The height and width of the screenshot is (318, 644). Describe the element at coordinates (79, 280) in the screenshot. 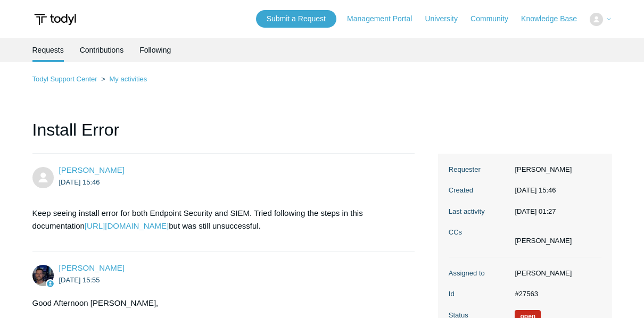

I see `time: 2025-08-20T15:55:28Z` at that location.